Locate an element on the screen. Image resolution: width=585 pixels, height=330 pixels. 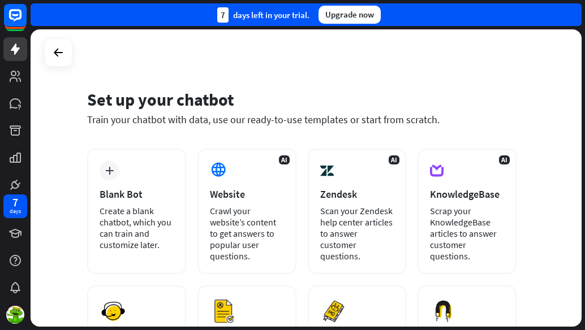
div: days is located at coordinates (15, 212).